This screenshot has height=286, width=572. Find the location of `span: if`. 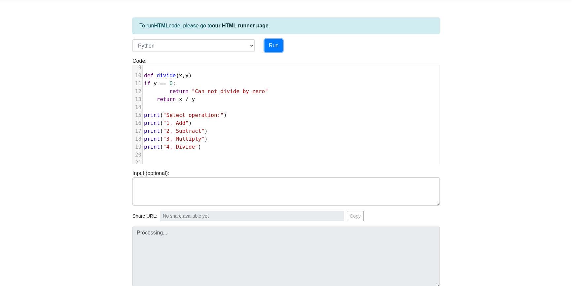

span: if is located at coordinates (147, 83).